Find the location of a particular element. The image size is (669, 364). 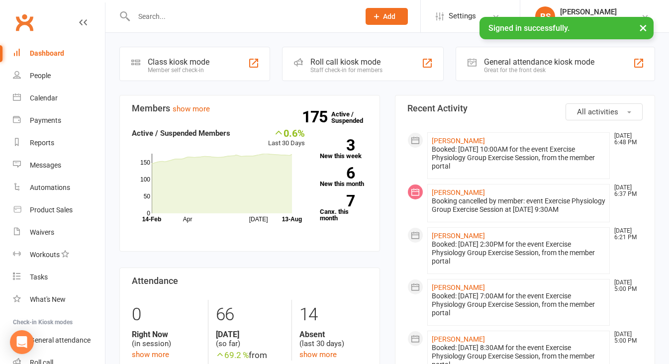

div: Dashboard is located at coordinates (47, 53).